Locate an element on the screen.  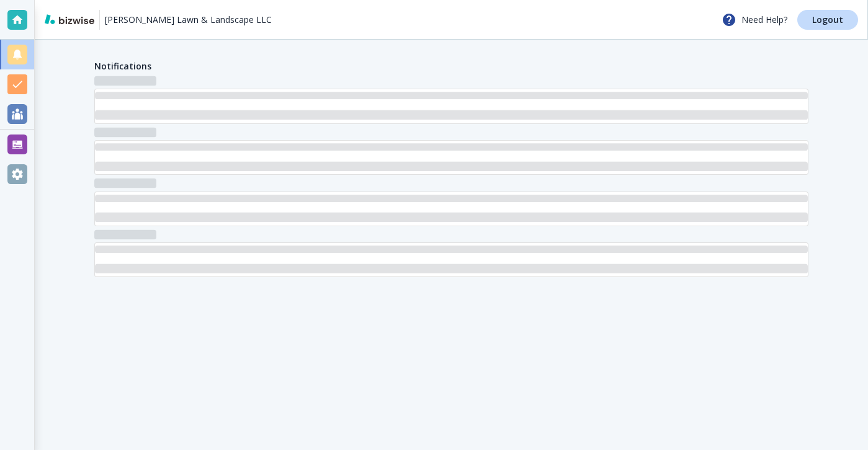
p: Logout is located at coordinates (828, 20).